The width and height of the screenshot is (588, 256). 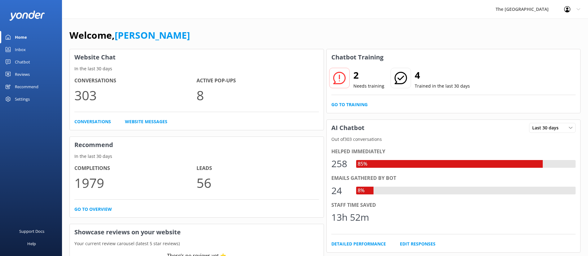 What do you see at coordinates (130, 35) in the screenshot?
I see `h1: Welcome,` at bounding box center [130, 35].